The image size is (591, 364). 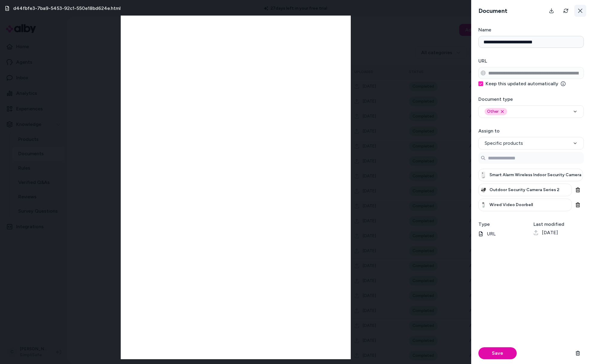 What do you see at coordinates (559, 224) in the screenshot?
I see `h3: Last modified` at bounding box center [559, 224].